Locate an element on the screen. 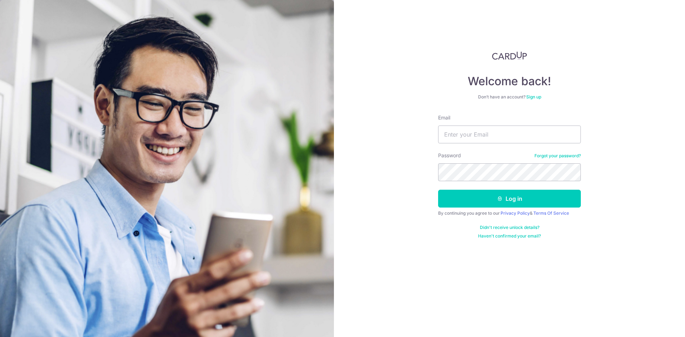 The width and height of the screenshot is (685, 337). div: Don’t have an account? is located at coordinates (509, 97).